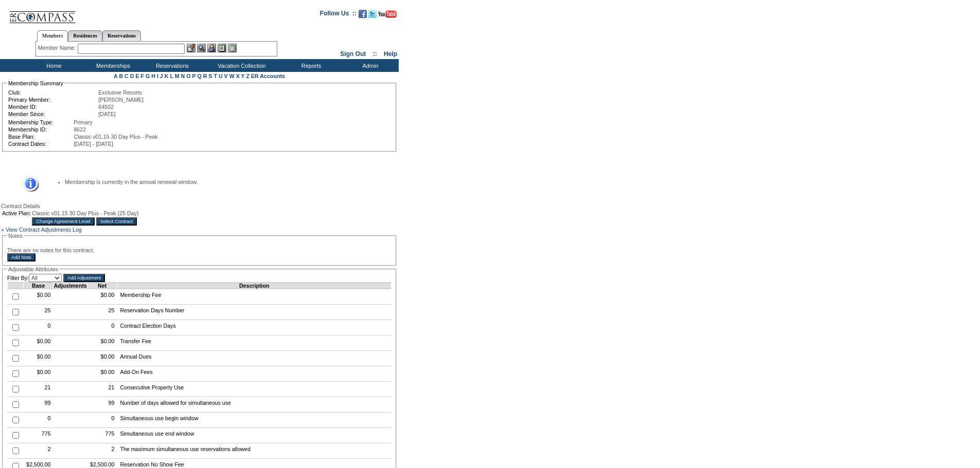 This screenshot has height=468, width=980. Describe the element at coordinates (221, 76) in the screenshot. I see `a: U` at that location.